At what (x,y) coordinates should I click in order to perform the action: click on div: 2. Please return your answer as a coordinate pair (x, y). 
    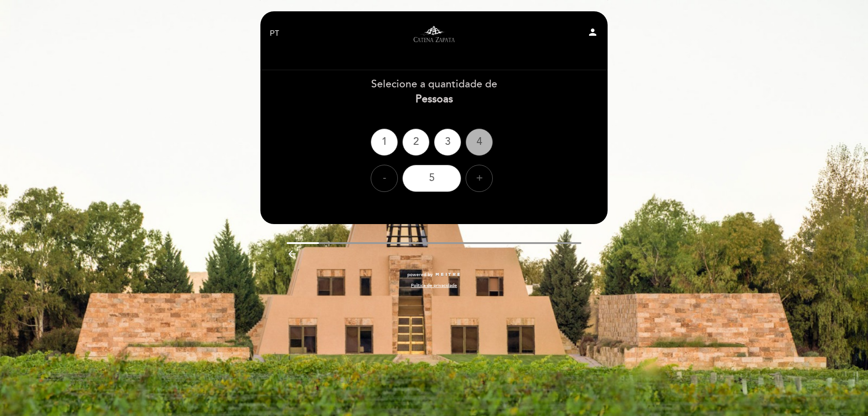
    Looking at the image, I should click on (416, 142).